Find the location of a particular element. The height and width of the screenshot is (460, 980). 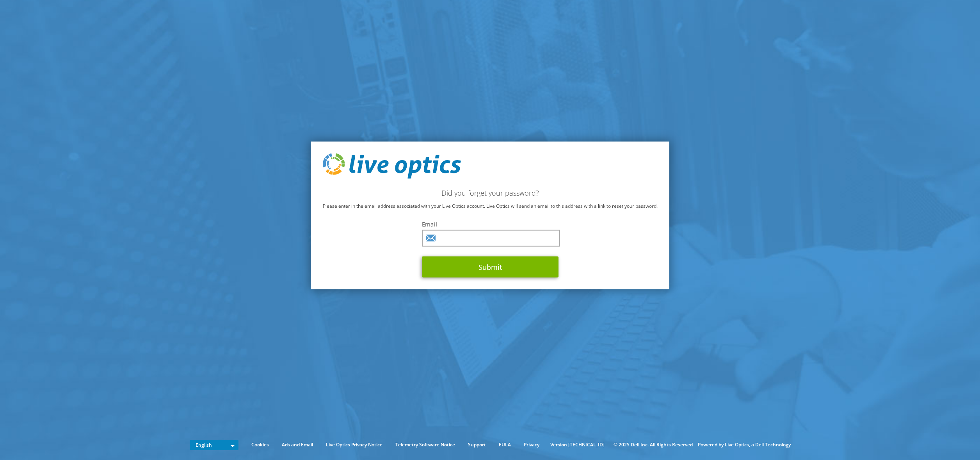

img: live_optics_svg.svg is located at coordinates (392, 166).